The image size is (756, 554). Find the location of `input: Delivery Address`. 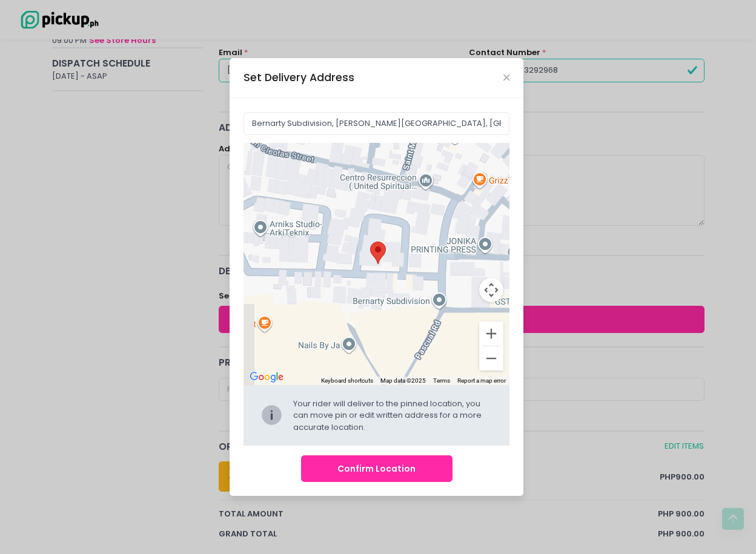

input: Delivery Address is located at coordinates (377, 124).